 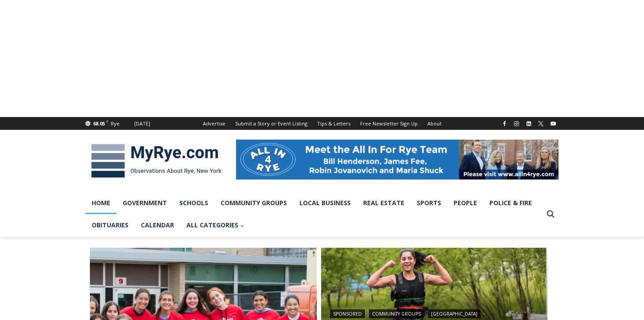 What do you see at coordinates (389, 123) in the screenshot?
I see `a: Free Newsletter Sign Up` at bounding box center [389, 123].